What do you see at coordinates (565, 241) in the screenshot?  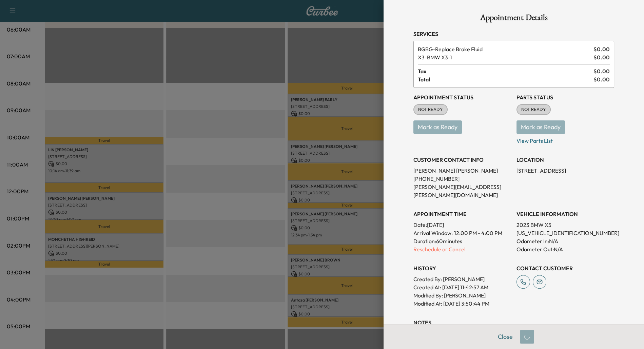 I see `p: Odometer In: N/A` at bounding box center [565, 241].